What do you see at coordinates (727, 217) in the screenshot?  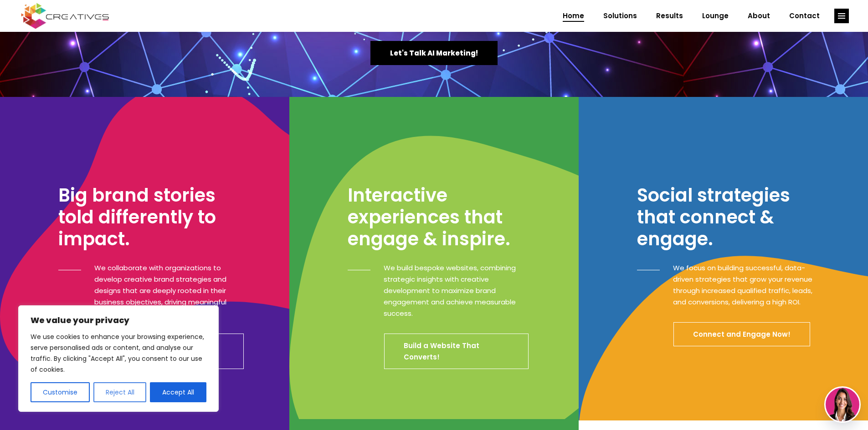 I see `h3: Social strategies that connect & engage.` at bounding box center [727, 217].